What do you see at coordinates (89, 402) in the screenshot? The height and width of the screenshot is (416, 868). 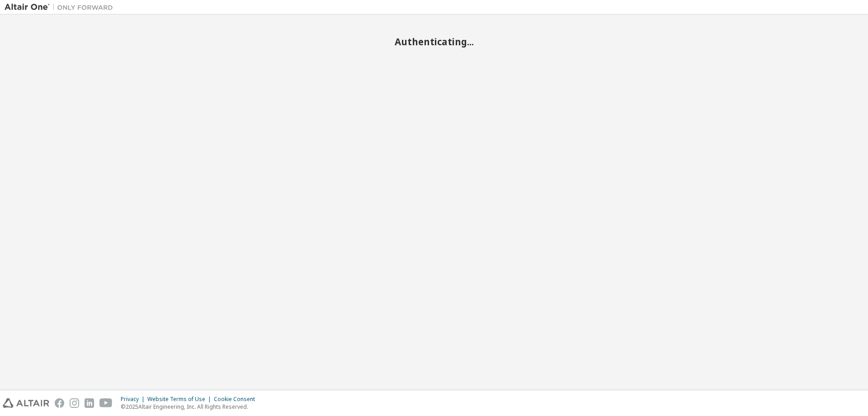 I see `img: linkedin.svg` at bounding box center [89, 402].